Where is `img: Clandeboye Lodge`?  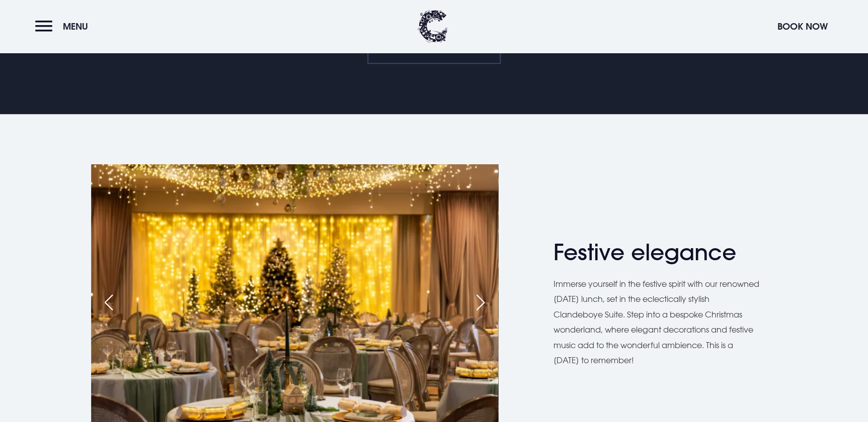
img: Clandeboye Lodge is located at coordinates (433, 26).